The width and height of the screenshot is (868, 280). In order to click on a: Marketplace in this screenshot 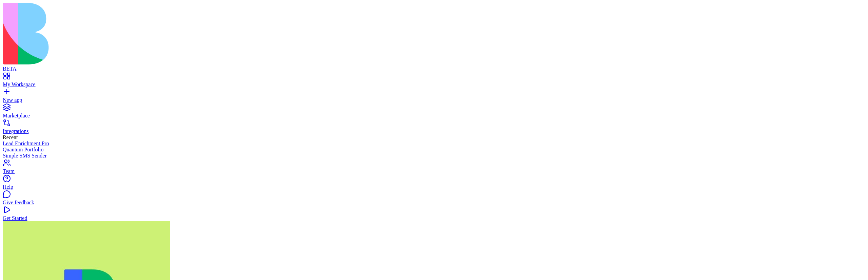, I will do `click(434, 113)`.